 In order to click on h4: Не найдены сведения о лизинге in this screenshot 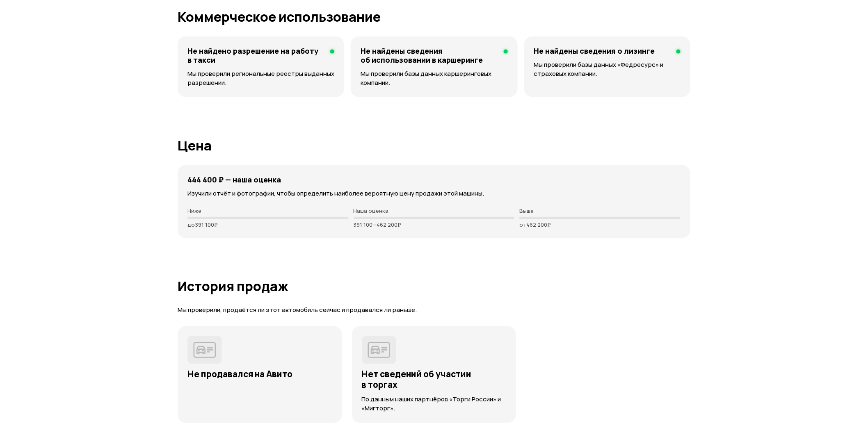, I will do `click(595, 51)`.